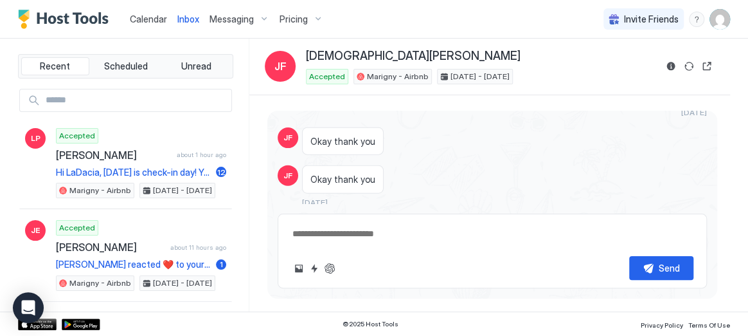 The width and height of the screenshot is (748, 336). What do you see at coordinates (188, 19) in the screenshot?
I see `span: Inbox` at bounding box center [188, 19].